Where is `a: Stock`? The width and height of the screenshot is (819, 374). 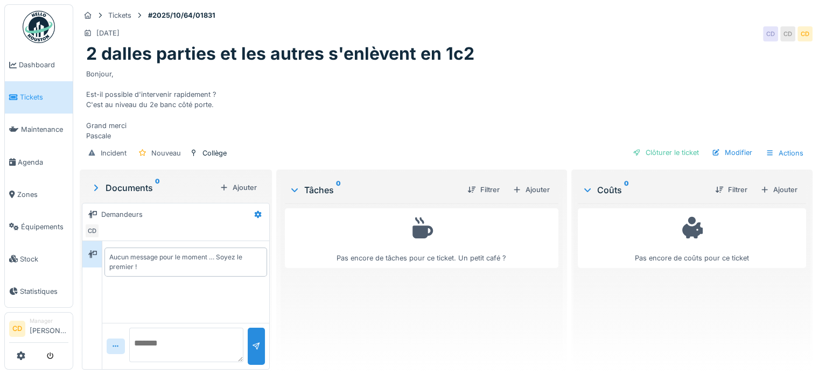
a: Stock is located at coordinates (39, 259).